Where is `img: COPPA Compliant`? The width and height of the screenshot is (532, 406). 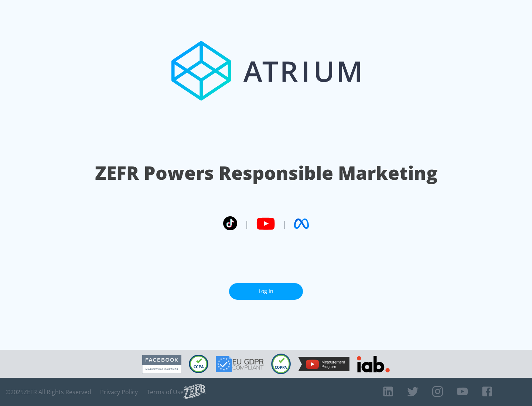
img: COPPA Compliant is located at coordinates (281, 364).